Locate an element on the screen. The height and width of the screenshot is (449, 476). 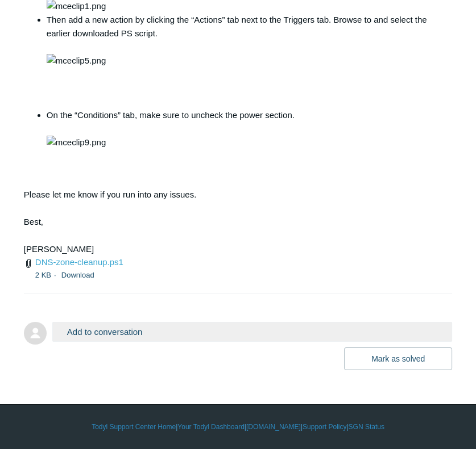
li: Then add a new action by clicking the “Actions” tab next to the Triggers tab. Browse to and selec... is located at coordinates (243, 61).